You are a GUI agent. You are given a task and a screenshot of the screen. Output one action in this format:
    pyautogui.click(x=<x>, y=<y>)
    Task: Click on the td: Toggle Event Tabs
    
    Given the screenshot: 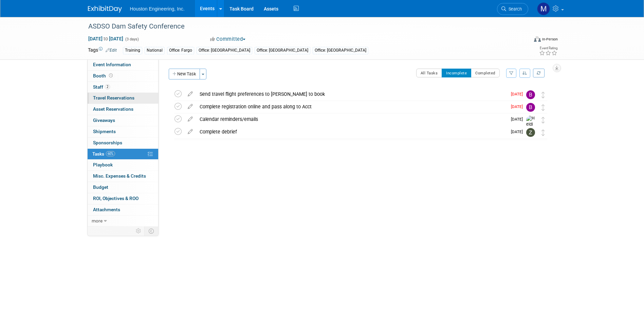 What is the action you would take?
    pyautogui.click(x=151, y=231)
    